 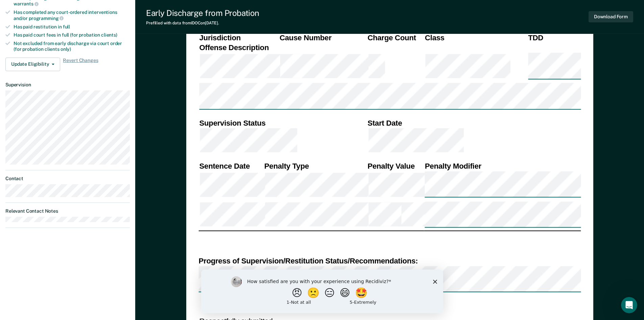 What do you see at coordinates (78, 33) in the screenshot?
I see `div: 1 - Not at all` at bounding box center [78, 33].